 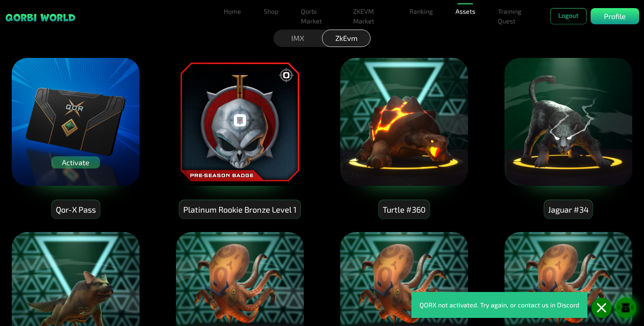 I want to click on div: QORX not activated. Try again, or contact us in Discord, so click(x=499, y=305).